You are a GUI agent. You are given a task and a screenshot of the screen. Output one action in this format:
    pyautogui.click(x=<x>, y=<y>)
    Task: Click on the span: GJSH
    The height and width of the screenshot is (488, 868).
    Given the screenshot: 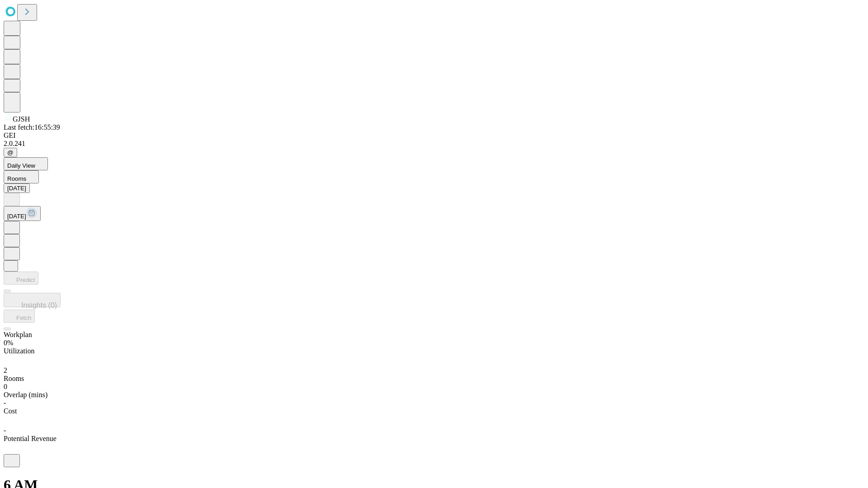 What is the action you would take?
    pyautogui.click(x=21, y=119)
    